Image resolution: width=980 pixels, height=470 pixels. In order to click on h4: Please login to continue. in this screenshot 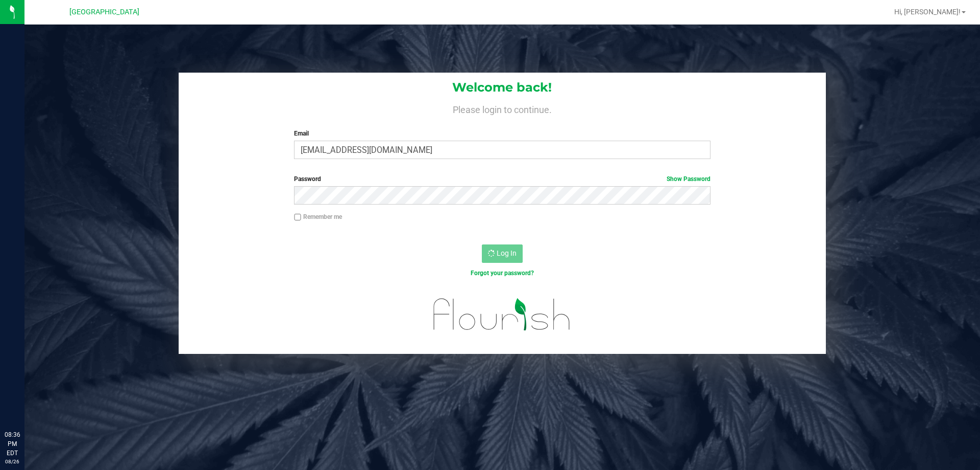, I will do `click(503, 109)`.